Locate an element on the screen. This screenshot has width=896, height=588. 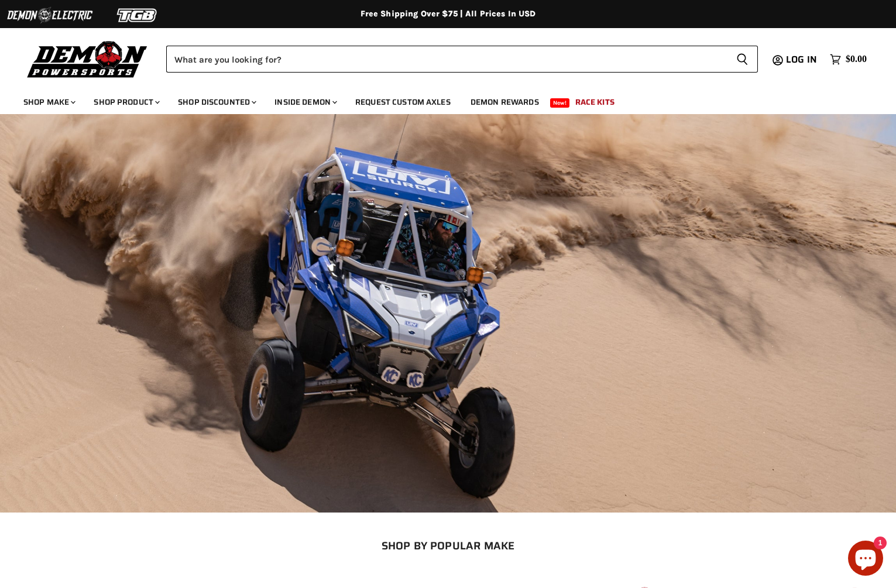
a: $0.00 is located at coordinates (848, 59).